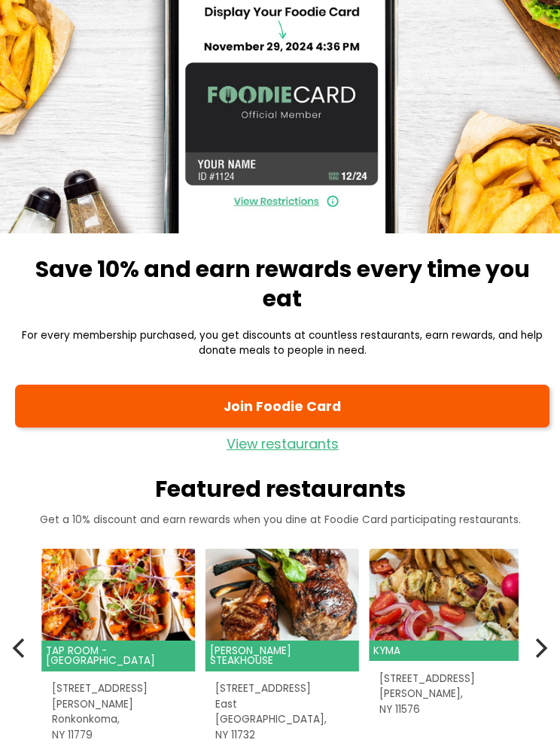 The image size is (560, 755). Describe the element at coordinates (540, 648) in the screenshot. I see `button: Next` at that location.